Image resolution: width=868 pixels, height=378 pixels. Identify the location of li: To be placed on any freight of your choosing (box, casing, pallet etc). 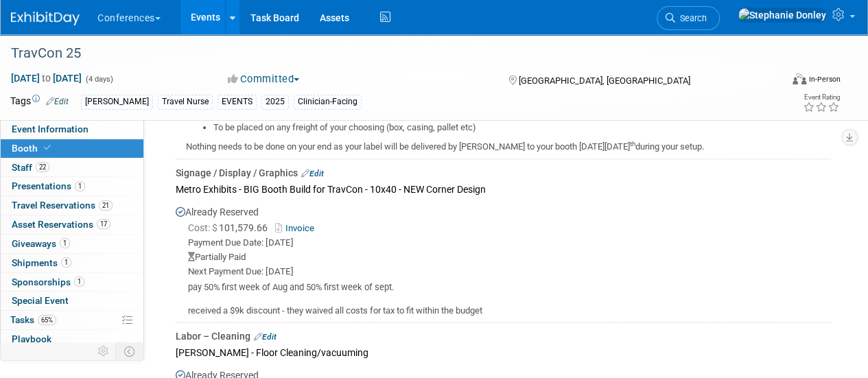
(522, 127).